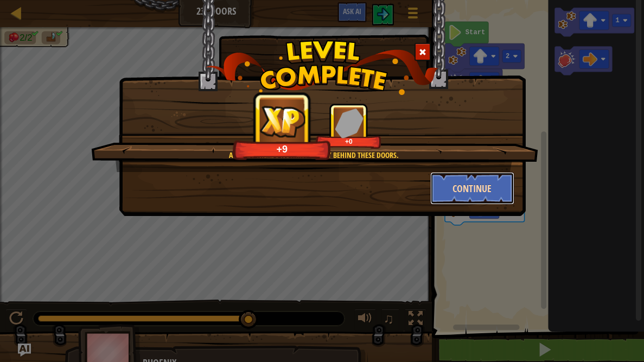 Image resolution: width=644 pixels, height=362 pixels. Describe the element at coordinates (472, 188) in the screenshot. I see `button: Continue` at that location.